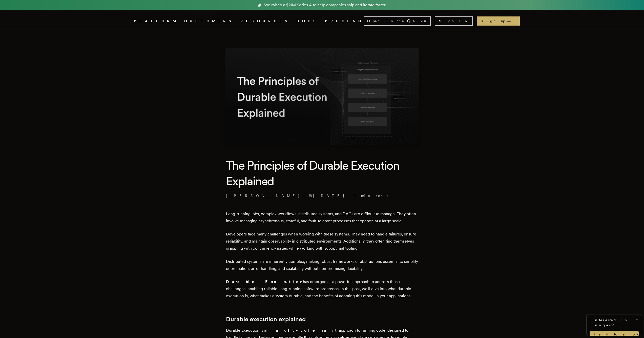 This screenshot has height=338, width=644. I want to click on a: DOCS, so click(308, 21).